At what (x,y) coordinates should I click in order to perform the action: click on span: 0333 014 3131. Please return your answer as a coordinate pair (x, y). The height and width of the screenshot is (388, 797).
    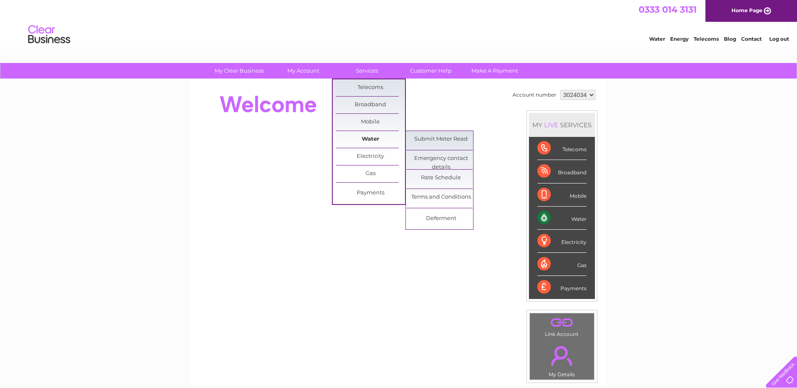
    Looking at the image, I should click on (667, 9).